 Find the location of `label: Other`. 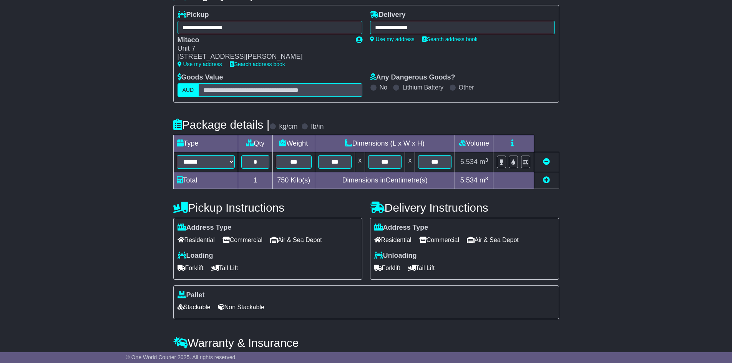

label: Other is located at coordinates (467, 87).